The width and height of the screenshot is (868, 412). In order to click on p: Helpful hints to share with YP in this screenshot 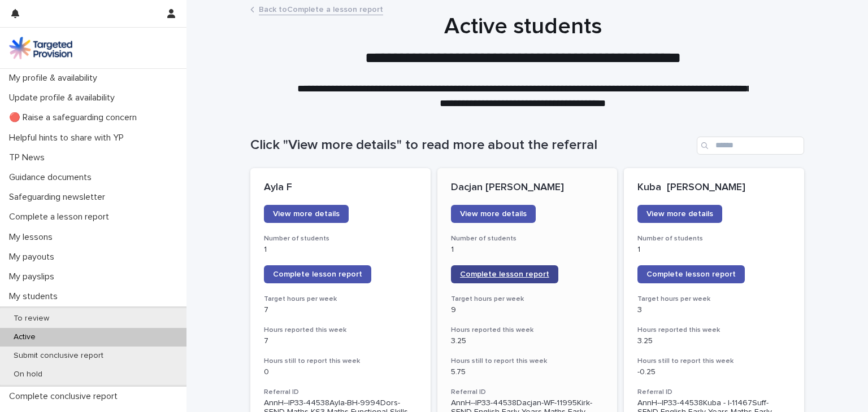, I will do `click(68, 138)`.